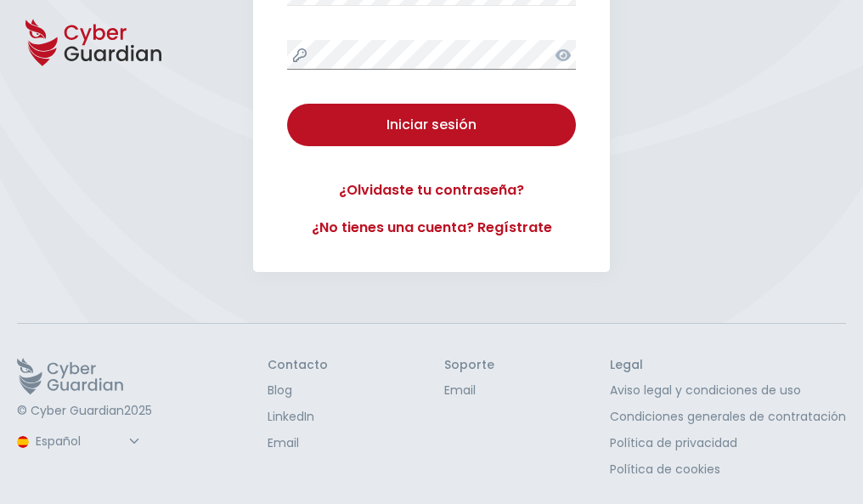  Describe the element at coordinates (469, 365) in the screenshot. I see `h3: Soporte` at that location.